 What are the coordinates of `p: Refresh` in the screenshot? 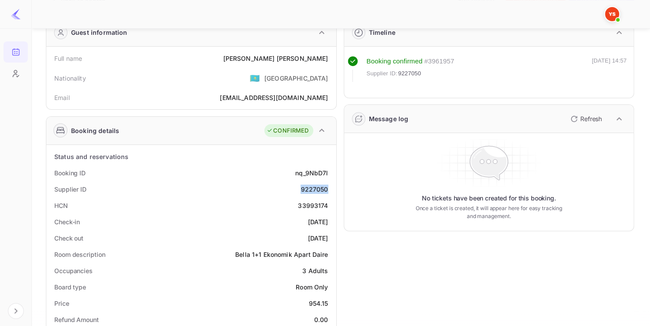 It's located at (591, 119).